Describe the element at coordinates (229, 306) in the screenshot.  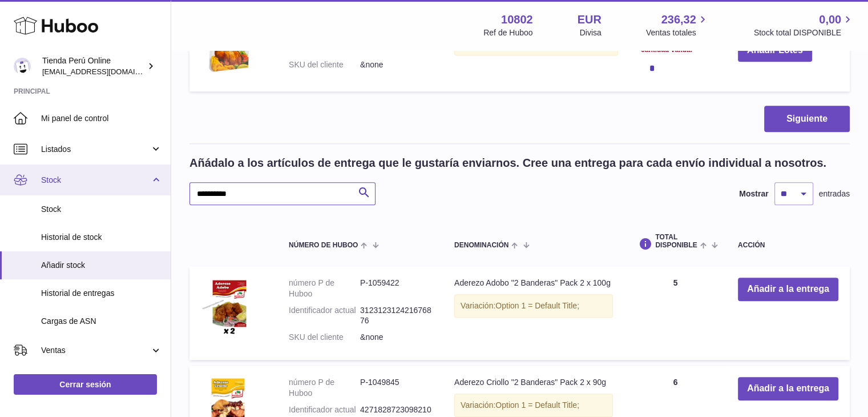
I see `img: Aderezo Adobo "2 Banderas" Pack 2 x 100g` at that location.